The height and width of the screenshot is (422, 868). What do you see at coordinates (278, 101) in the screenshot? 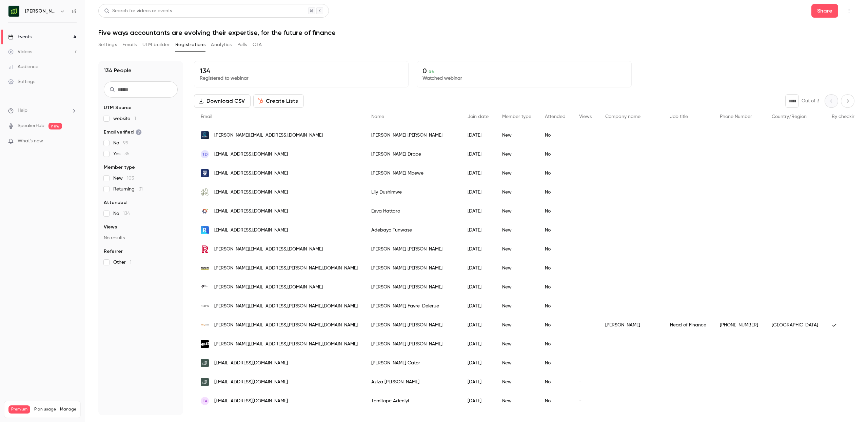
I see `button: Create Lists` at bounding box center [278, 101].